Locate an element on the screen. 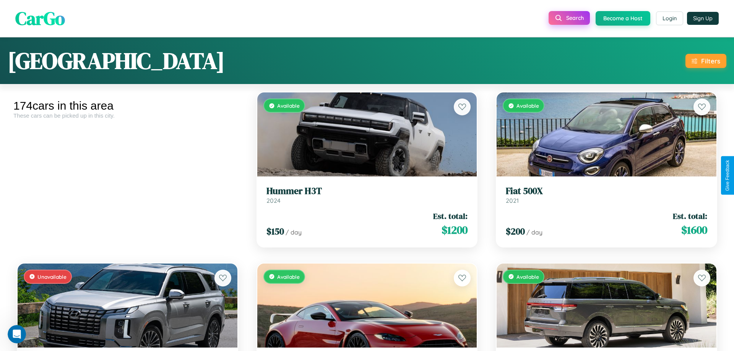 This screenshot has width=734, height=351. span: 2024 is located at coordinates (273, 201).